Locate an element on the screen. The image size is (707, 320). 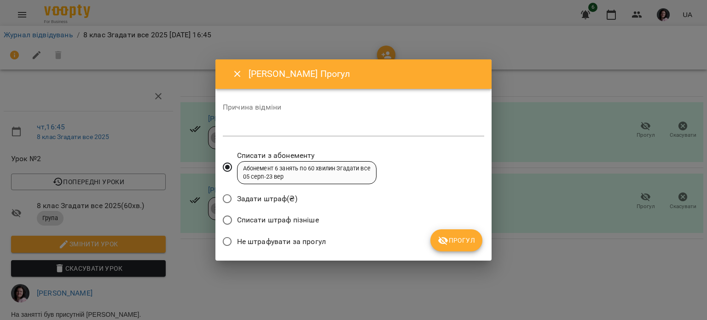
span: Не штрафувати за прогул is located at coordinates (281, 242).